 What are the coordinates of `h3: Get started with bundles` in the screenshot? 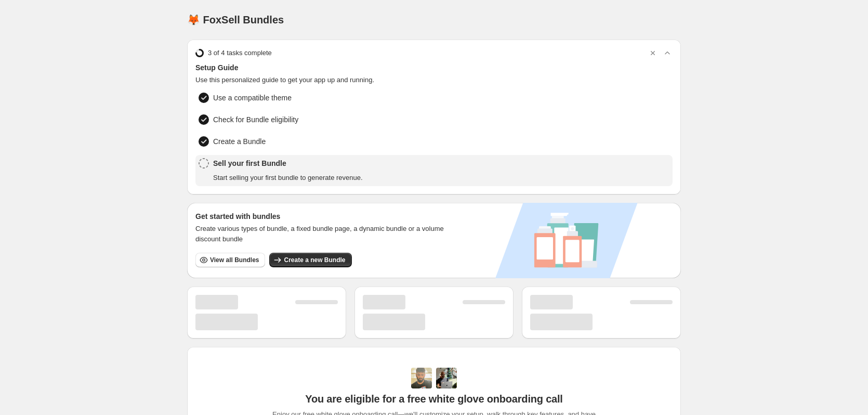 It's located at (325, 216).